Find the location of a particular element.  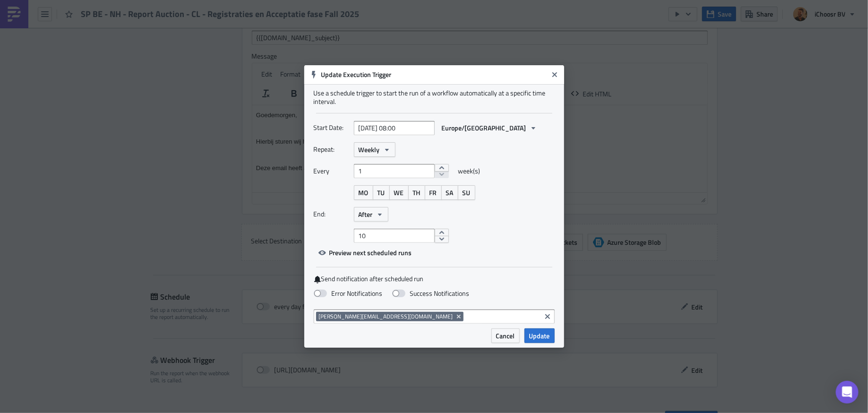

span: TU is located at coordinates (382, 192).